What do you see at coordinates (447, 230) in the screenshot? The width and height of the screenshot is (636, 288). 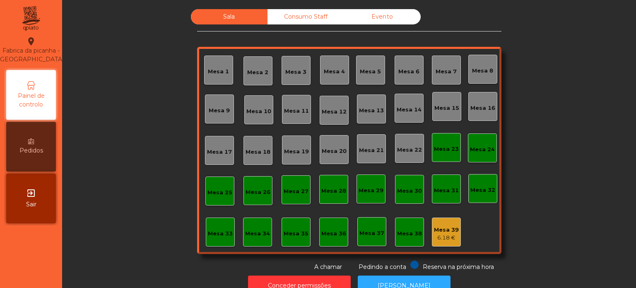 I see `div: Mesa 39` at bounding box center [447, 230].